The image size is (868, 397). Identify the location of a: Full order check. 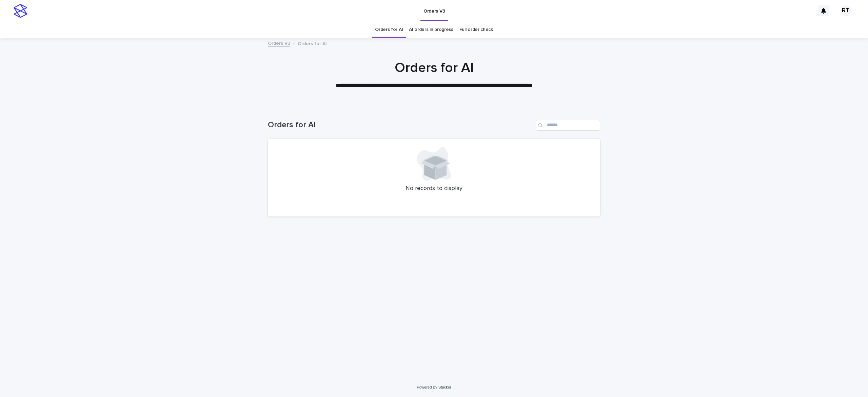
(476, 29).